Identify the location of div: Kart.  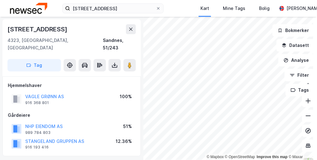
(205, 8).